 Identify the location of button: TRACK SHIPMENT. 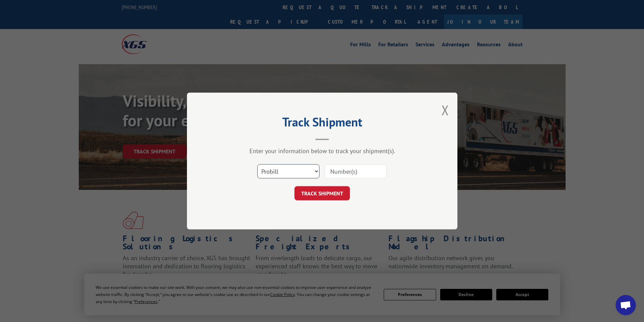
(322, 193).